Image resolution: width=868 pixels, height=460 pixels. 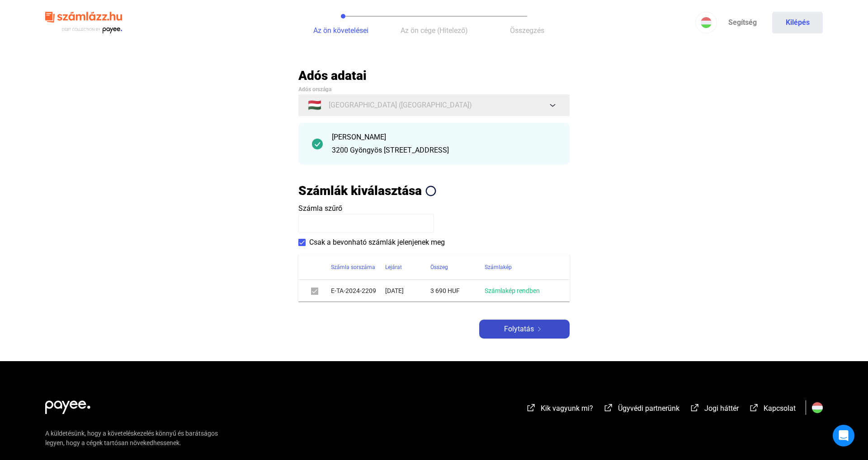 I want to click on a: external-link-whiteKapcsolat, so click(x=772, y=409).